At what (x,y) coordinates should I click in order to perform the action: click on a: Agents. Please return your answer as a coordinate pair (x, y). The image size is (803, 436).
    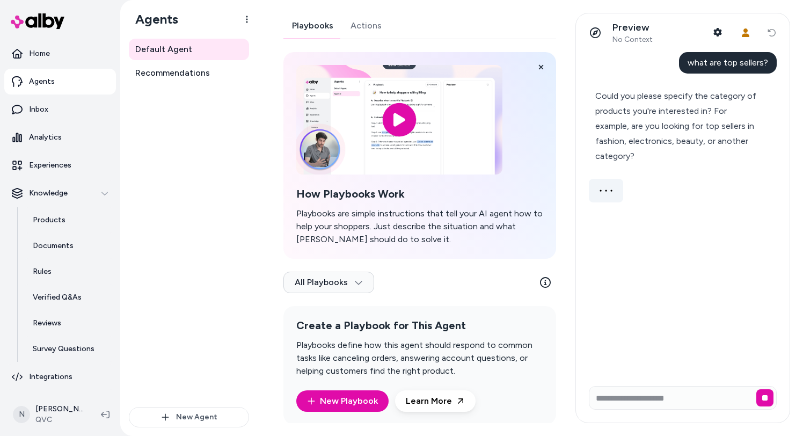
    Looking at the image, I should click on (60, 82).